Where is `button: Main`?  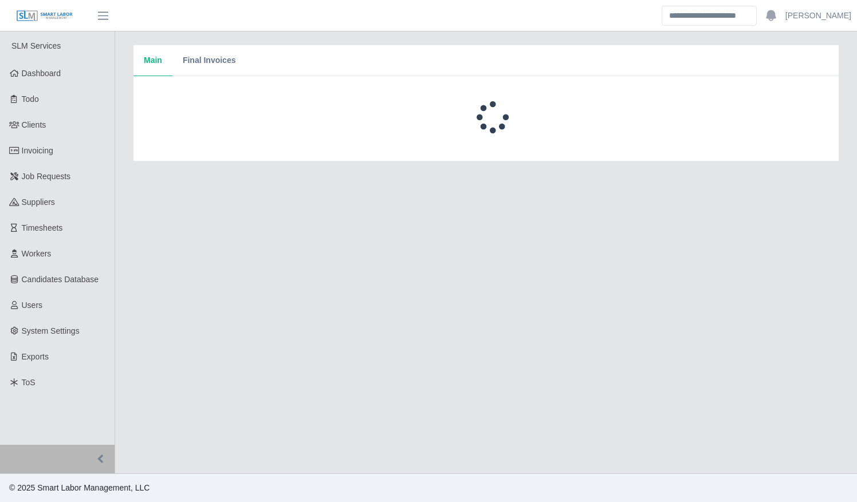
button: Main is located at coordinates (153, 61).